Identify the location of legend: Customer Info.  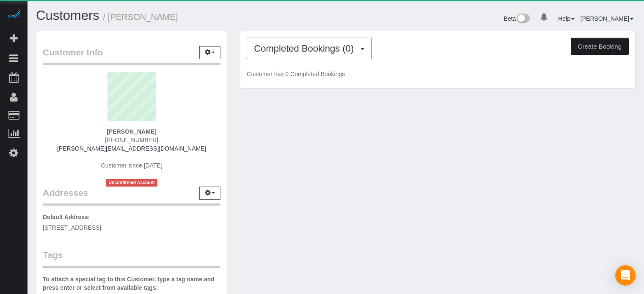
(131, 55).